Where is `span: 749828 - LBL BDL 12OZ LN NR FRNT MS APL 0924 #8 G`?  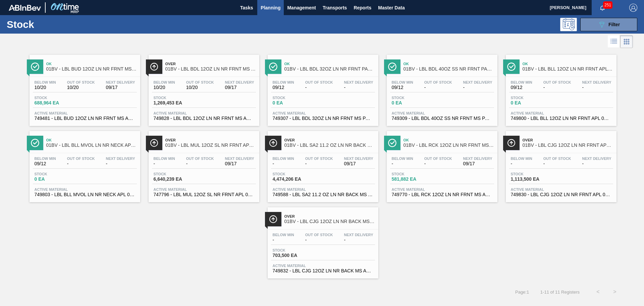 span: 749828 - LBL BDL 12OZ LN NR FRNT MS APL 0924 #8 G is located at coordinates (204, 118).